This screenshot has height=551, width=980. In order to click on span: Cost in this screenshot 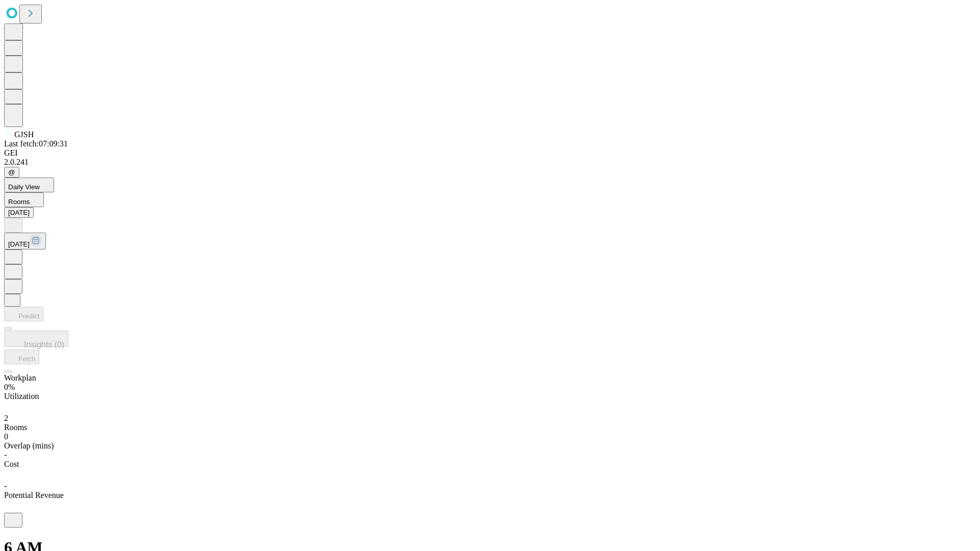, I will do `click(11, 464)`.